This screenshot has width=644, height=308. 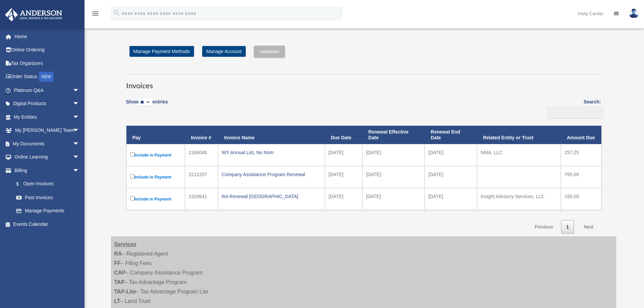 What do you see at coordinates (120, 282) in the screenshot?
I see `strong: TAP` at bounding box center [120, 282].